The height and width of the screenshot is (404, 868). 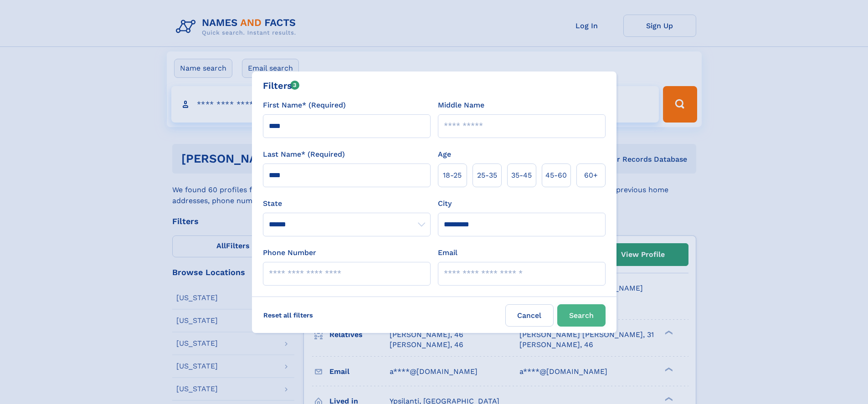 What do you see at coordinates (304, 154) in the screenshot?
I see `label: Last Name* (Required)` at bounding box center [304, 154].